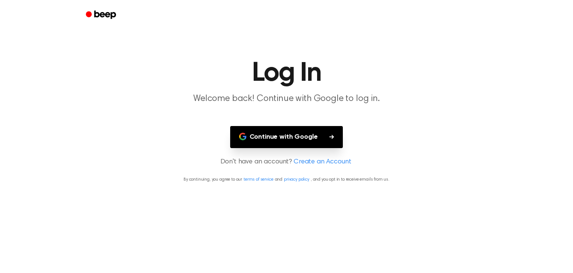 This screenshot has width=573, height=273. Describe the element at coordinates (323, 162) in the screenshot. I see `a: Create an Account` at that location.